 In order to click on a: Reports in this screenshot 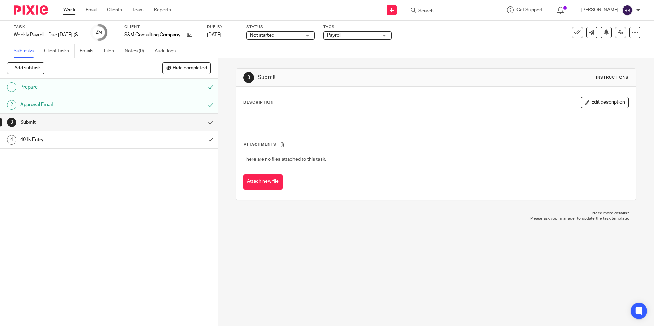, I will do `click(163, 10)`.